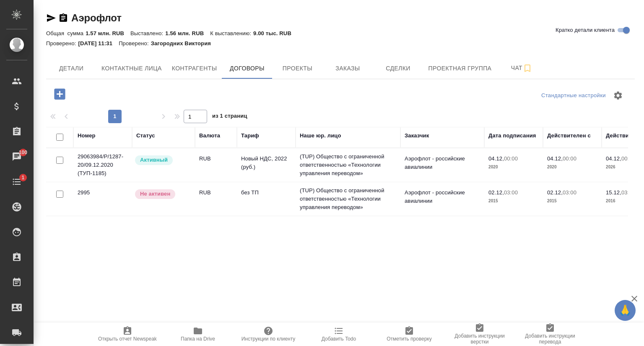 The height and width of the screenshot is (346, 644). Describe the element at coordinates (297, 68) in the screenshot. I see `span: Проекты` at that location.